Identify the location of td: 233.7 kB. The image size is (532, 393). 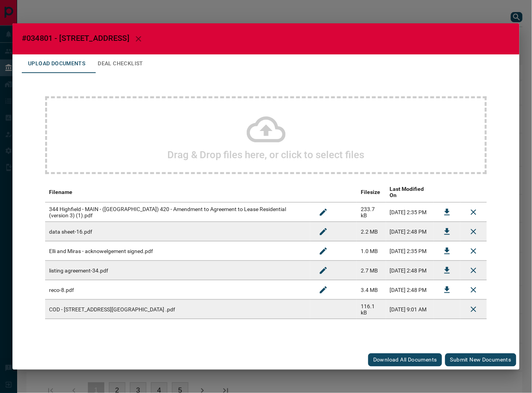
(371, 212).